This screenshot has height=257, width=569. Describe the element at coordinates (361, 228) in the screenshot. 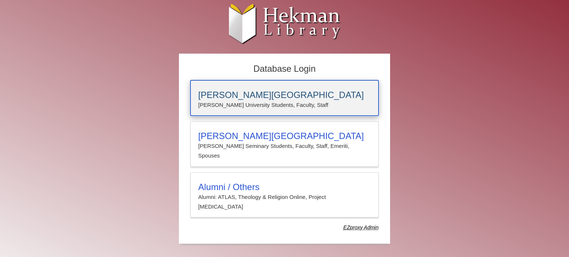

I see `dfn: Use Alumni login` at that location.